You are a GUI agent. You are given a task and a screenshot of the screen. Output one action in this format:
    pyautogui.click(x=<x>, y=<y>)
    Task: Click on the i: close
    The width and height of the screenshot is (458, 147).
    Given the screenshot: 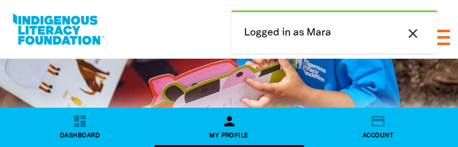 What is the action you would take?
    pyautogui.click(x=413, y=33)
    